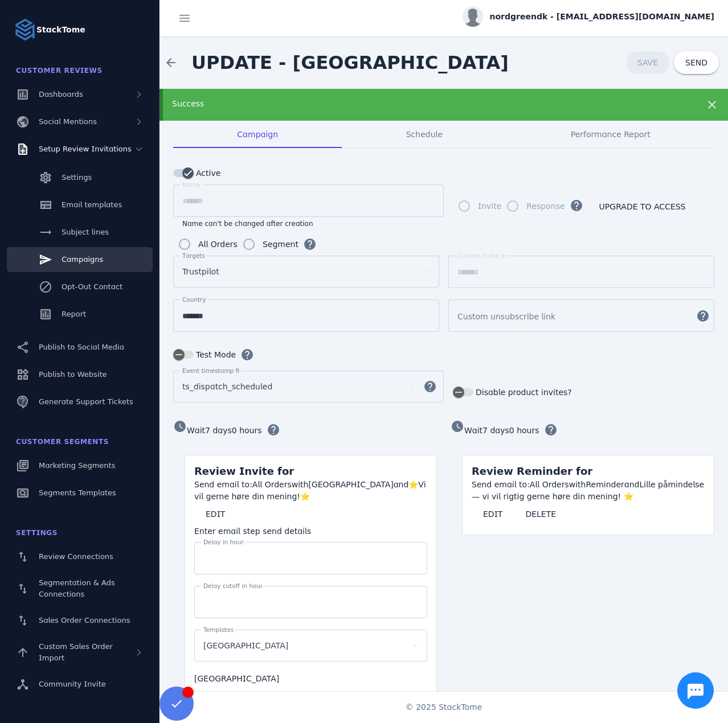 Image resolution: width=728 pixels, height=723 pixels. What do you see at coordinates (443, 707) in the screenshot?
I see `span: © 2025 StackTome` at bounding box center [443, 707].